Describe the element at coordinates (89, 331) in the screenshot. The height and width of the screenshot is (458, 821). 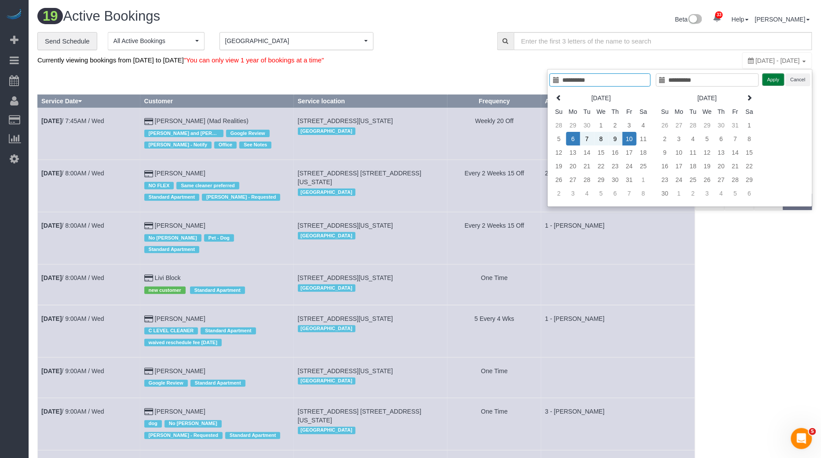
I see `td: Schedule date` at that location.